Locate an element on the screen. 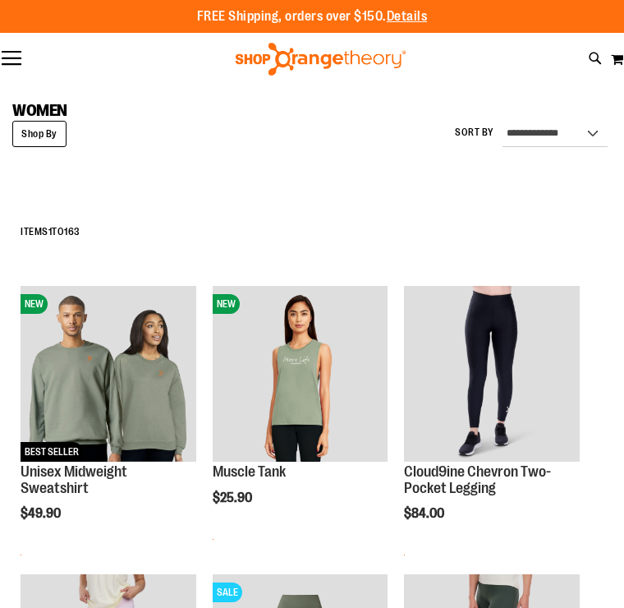 The image size is (624, 608). p: FREE Shipping, orders over $150. is located at coordinates (312, 16).